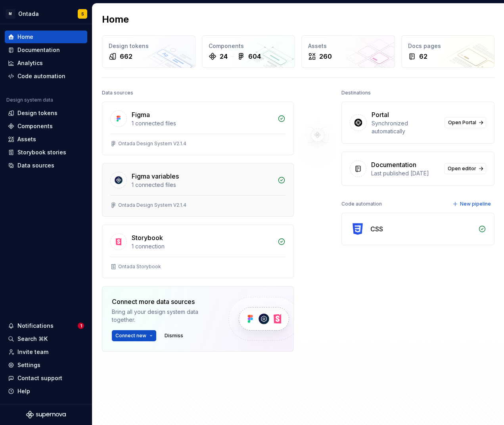 The image size is (504, 425). Describe the element at coordinates (46, 165) in the screenshot. I see `a: Data sources` at that location.